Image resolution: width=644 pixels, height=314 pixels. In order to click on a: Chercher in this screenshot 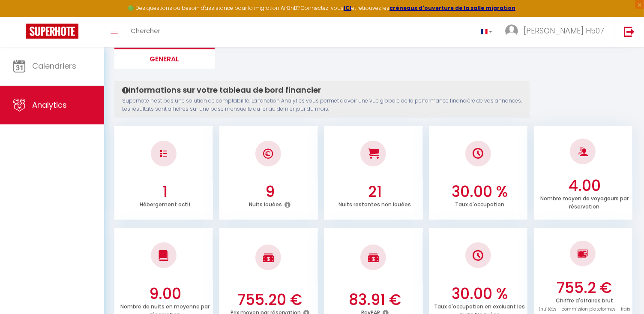, I will do `click(145, 32)`.